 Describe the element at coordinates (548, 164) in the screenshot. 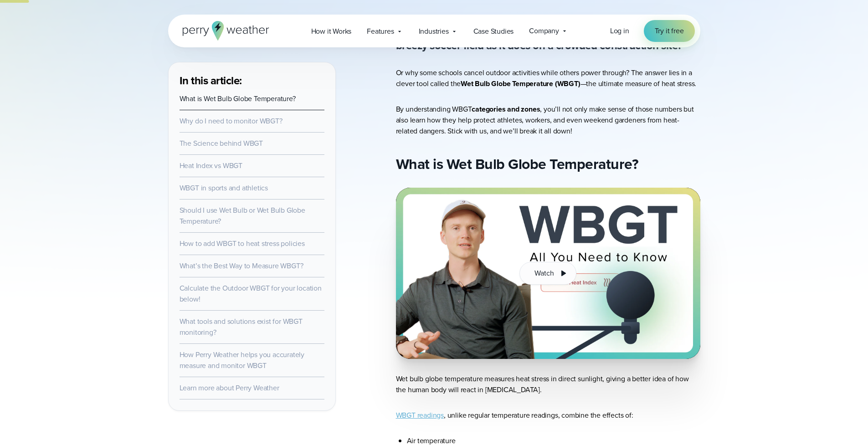

I see `h2: What is Wet Bulb Globe Temperature?` at that location.